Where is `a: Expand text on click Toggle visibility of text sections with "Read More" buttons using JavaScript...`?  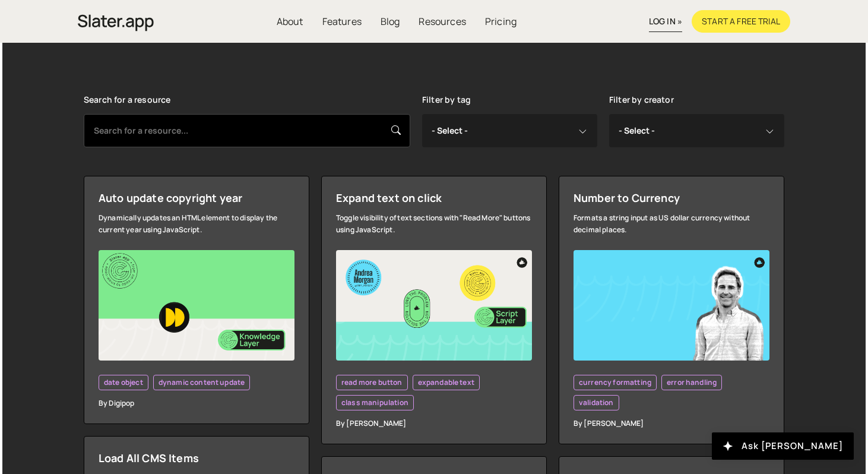 a: Expand text on click Toggle visibility of text sections with "Read More" buttons using JavaScript... is located at coordinates (434, 310).